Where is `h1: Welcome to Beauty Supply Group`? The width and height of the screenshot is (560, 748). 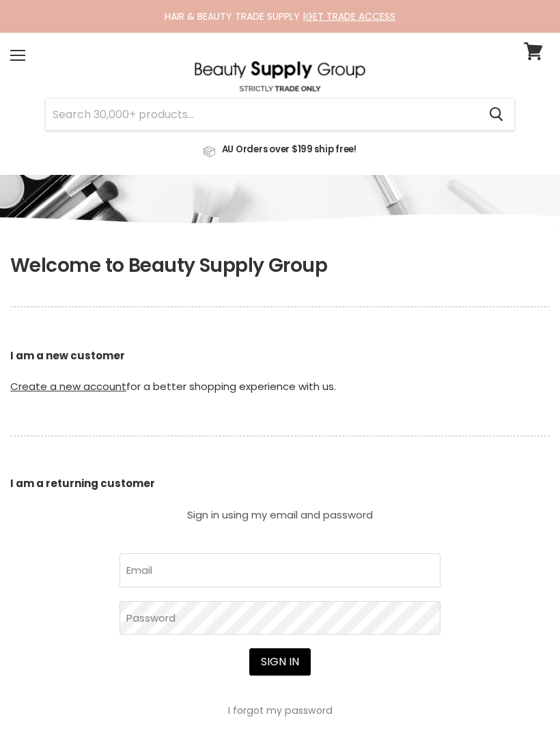 h1: Welcome to Beauty Supply Group is located at coordinates (280, 266).